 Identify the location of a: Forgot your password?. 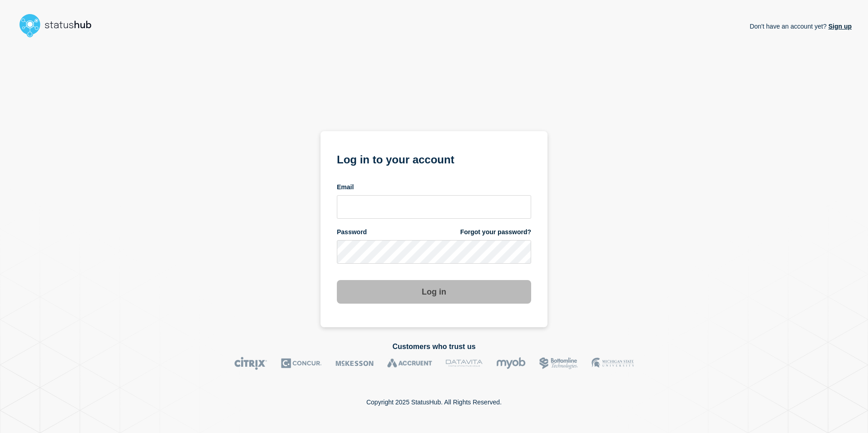
(496, 232).